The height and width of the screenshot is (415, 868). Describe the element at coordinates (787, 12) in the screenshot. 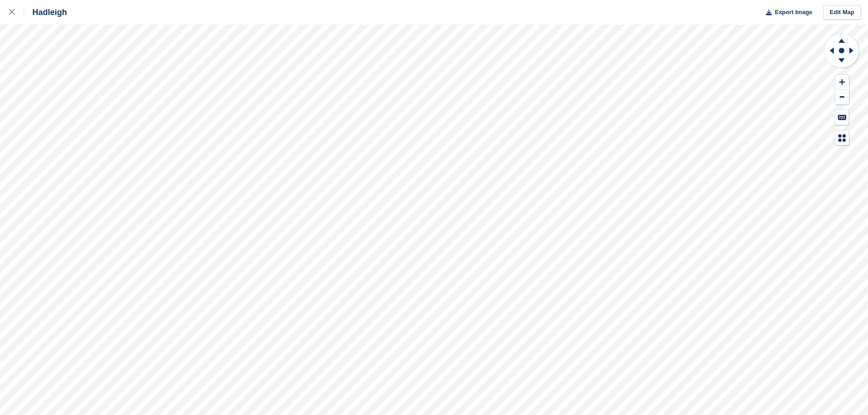

I see `button: Export Image` at that location.